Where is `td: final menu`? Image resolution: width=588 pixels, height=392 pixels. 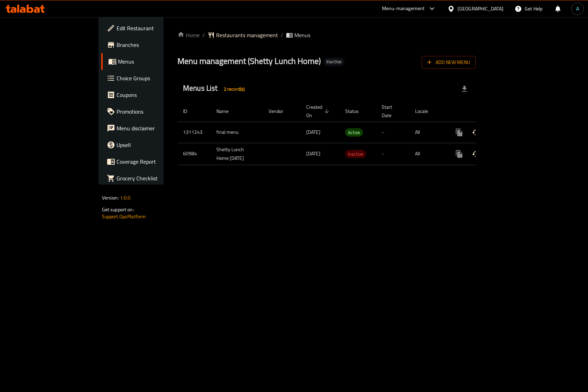
td: final menu is located at coordinates (237, 132).